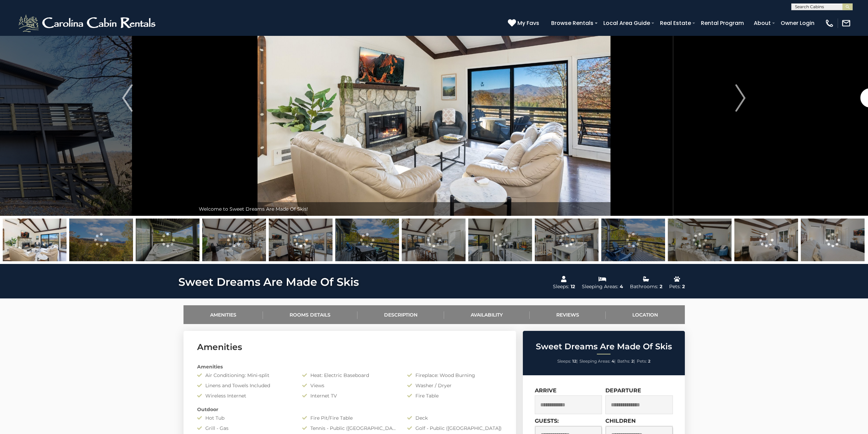 Image resolution: width=868 pixels, height=434 pixels. What do you see at coordinates (350, 409) in the screenshot?
I see `div: Outdoor` at bounding box center [350, 409].